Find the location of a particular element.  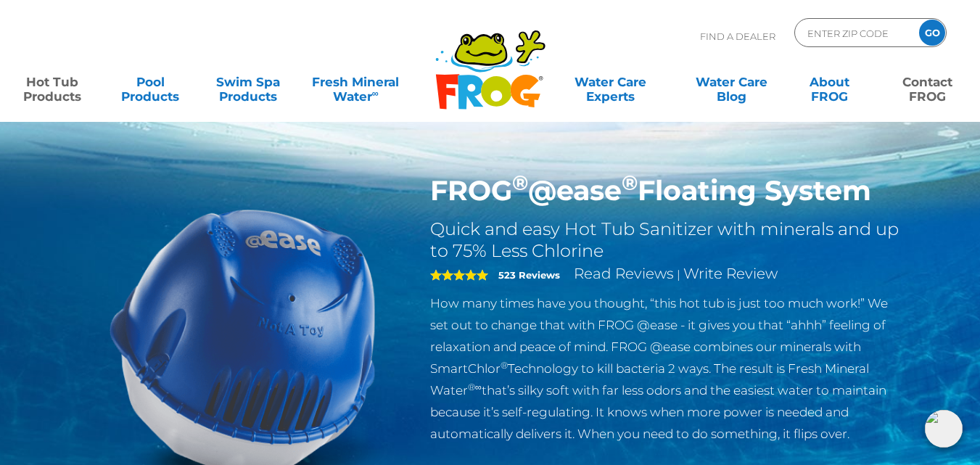

input: Zip Code Form is located at coordinates (855, 33).